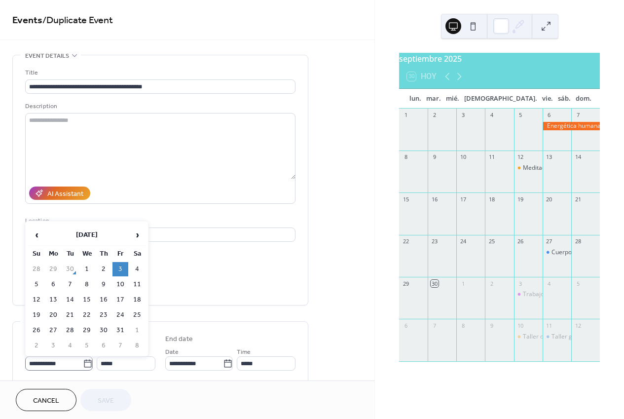 The width and height of the screenshot is (624, 419). I want to click on th: Sa, so click(137, 254).